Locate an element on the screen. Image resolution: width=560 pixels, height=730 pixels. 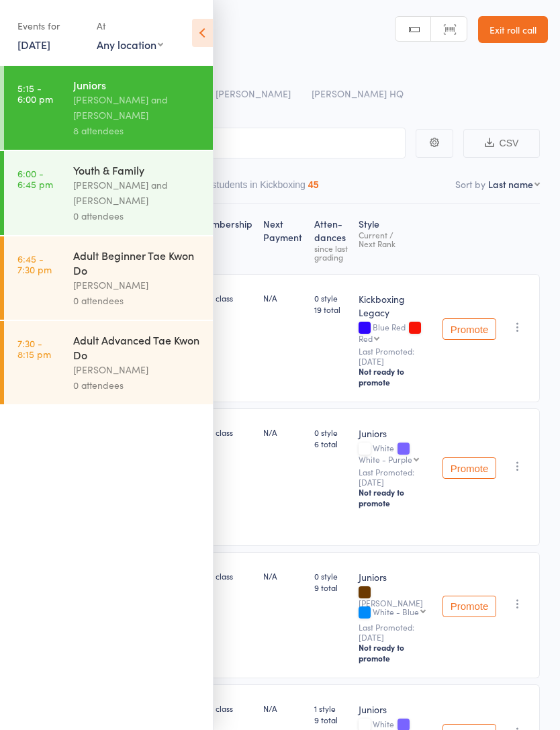
span: 1 style is located at coordinates (331, 708).